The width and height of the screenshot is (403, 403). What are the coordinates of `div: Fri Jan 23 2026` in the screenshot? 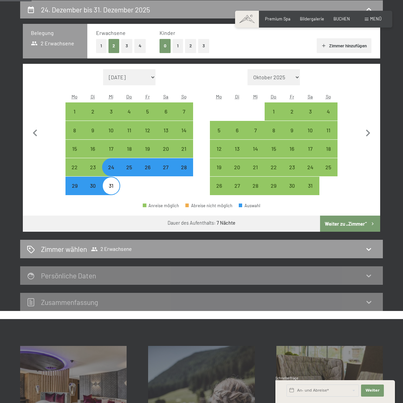 It's located at (292, 167).